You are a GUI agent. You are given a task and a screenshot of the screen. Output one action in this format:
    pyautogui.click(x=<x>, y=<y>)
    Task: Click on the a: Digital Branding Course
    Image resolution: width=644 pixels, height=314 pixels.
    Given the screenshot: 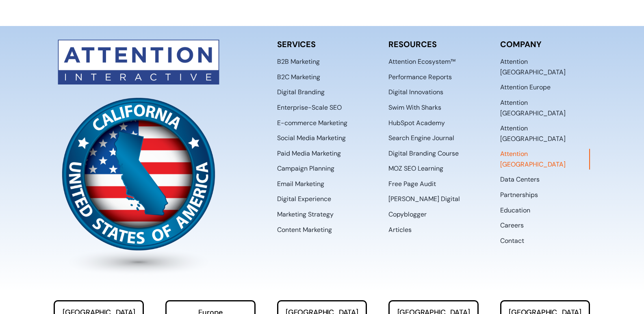 What is the action you would take?
    pyautogui.click(x=434, y=154)
    